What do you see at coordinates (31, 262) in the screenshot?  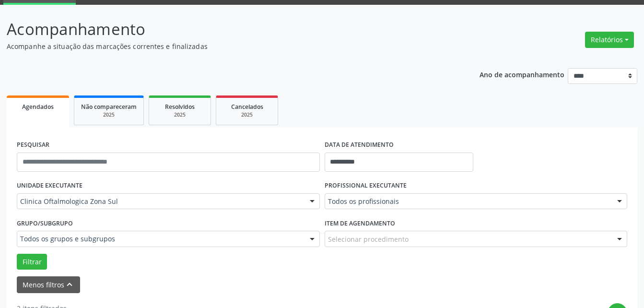 I see `button: Filtrar` at bounding box center [31, 262].